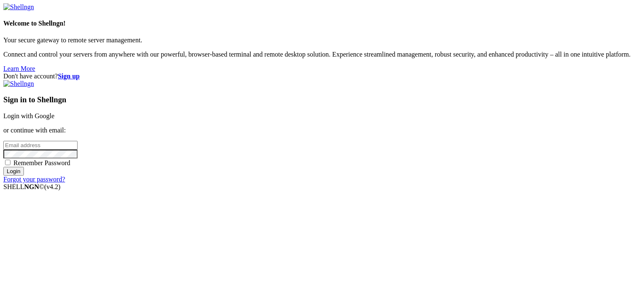 The width and height of the screenshot is (644, 306). I want to click on p: Connect and control your servers from anywhere with our powerful, browser-based terminal and remo..., so click(322, 55).